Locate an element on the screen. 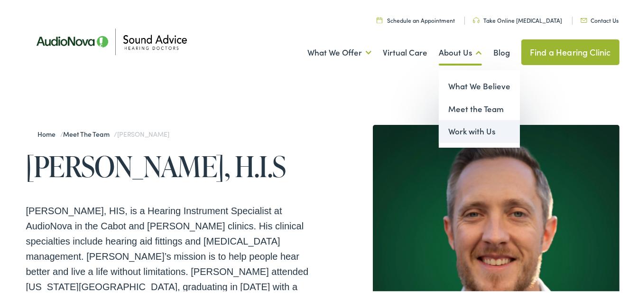 Image resolution: width=638 pixels, height=293 pixels. a: Virtual Care is located at coordinates (405, 51).